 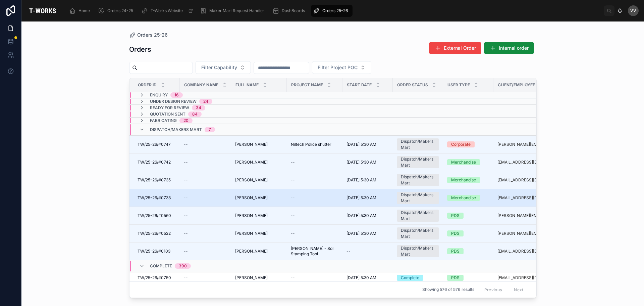 I want to click on span: Full Name, so click(x=247, y=85).